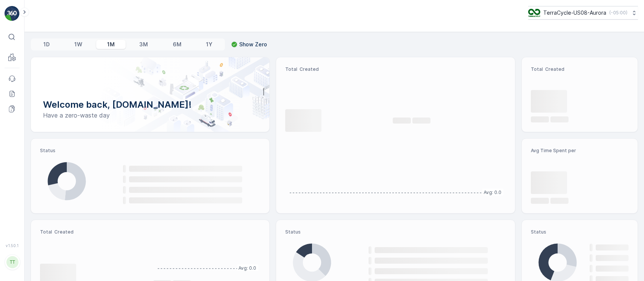 The image size is (644, 281). Describe the element at coordinates (143, 45) in the screenshot. I see `p: 3M` at that location.